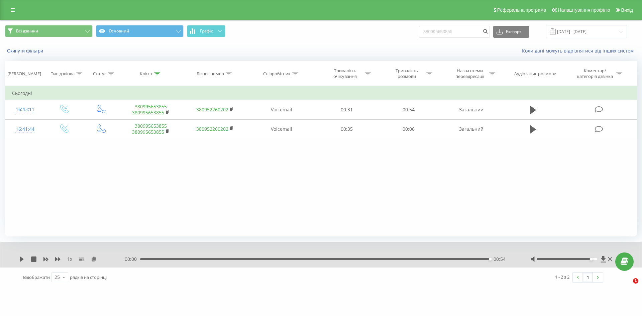 Image resolution: width=642 pixels, height=316 pixels. Describe the element at coordinates (27, 31) in the screenshot. I see `span: Всі дзвінки` at that location.